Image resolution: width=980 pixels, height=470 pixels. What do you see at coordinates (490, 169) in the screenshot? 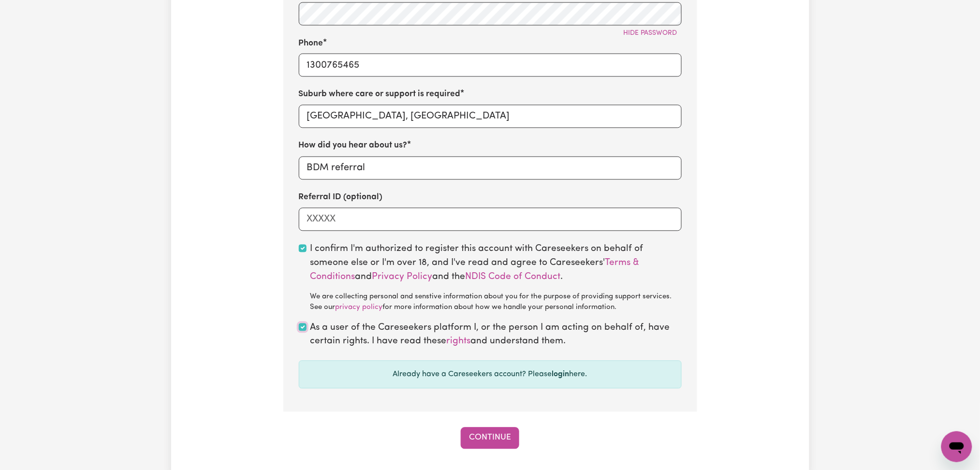
I see `input: e.g. Google, word of mouth etc.` at bounding box center [490, 169].